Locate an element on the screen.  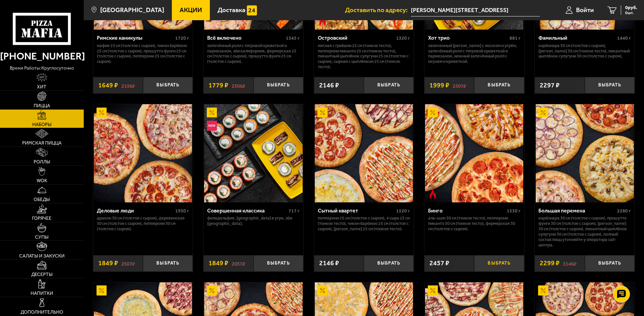
span: 2297 ₽ is located at coordinates (549, 86).